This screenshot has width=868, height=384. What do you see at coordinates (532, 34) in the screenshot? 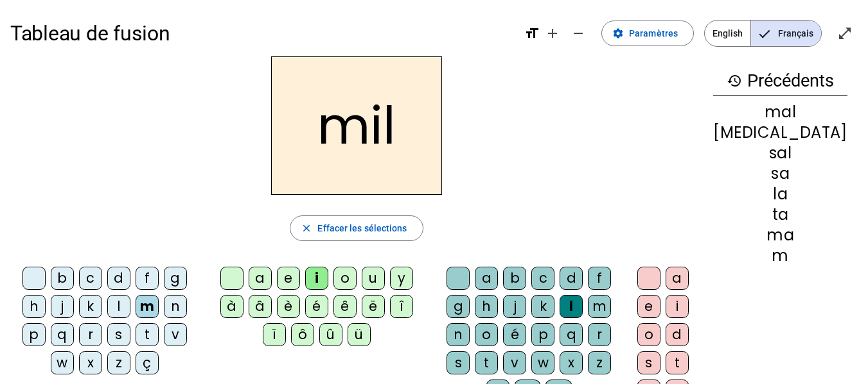
I see `mat-icon: format_size` at bounding box center [532, 34].